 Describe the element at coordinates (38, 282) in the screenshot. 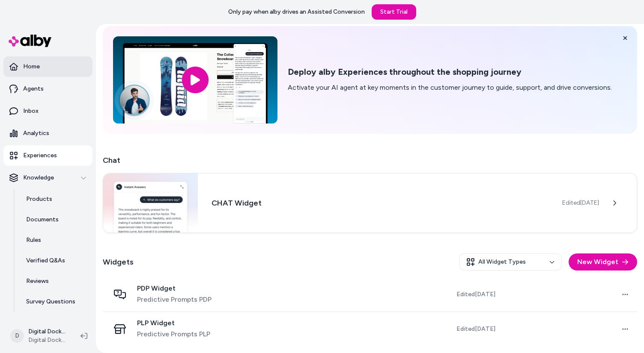

I see `p: Reviews` at that location.